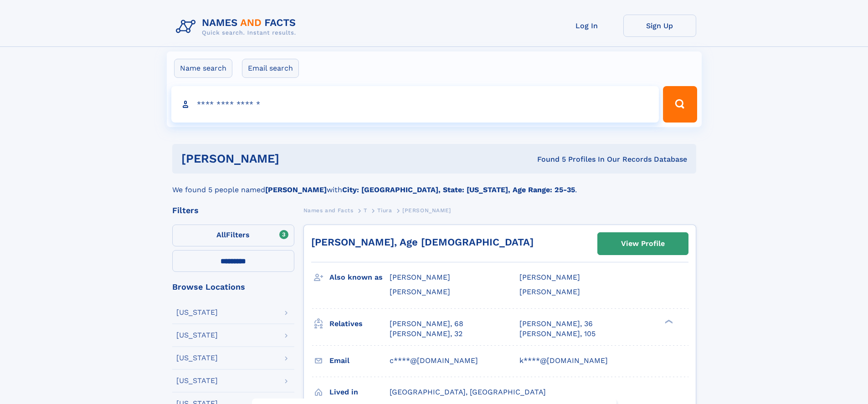  Describe the element at coordinates (360, 361) in the screenshot. I see `h3: Email` at that location.